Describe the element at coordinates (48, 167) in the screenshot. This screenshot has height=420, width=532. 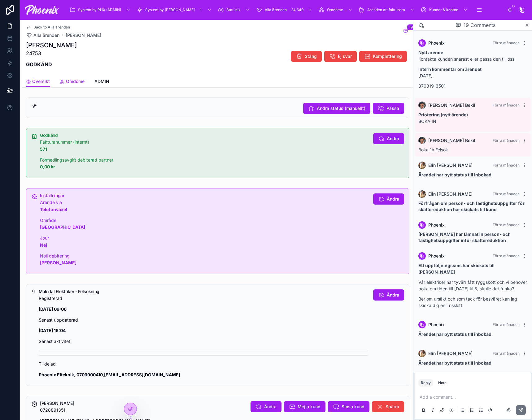
I see `strong: 0,00 kr` at that location.